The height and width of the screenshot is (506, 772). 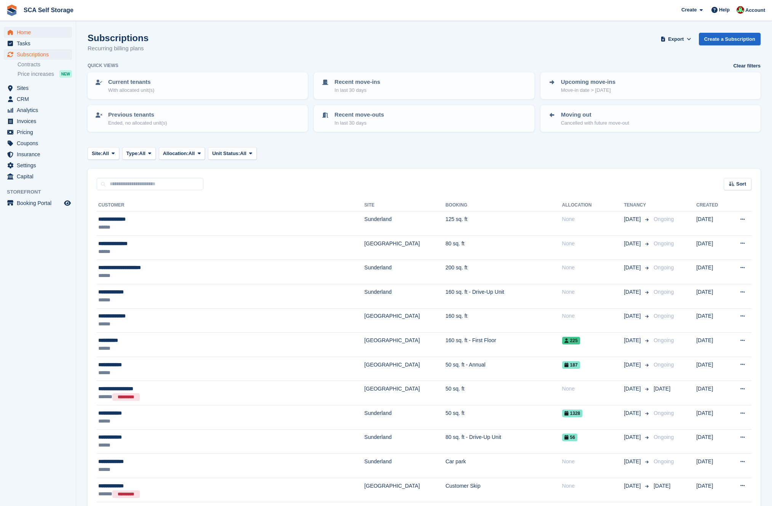 I want to click on button: Export, so click(x=676, y=39).